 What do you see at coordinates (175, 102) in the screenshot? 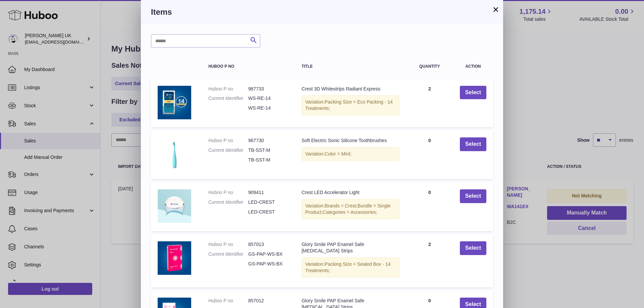
I see `img: Crest 3D Whitestrips Radiant Express` at bounding box center [175, 102].